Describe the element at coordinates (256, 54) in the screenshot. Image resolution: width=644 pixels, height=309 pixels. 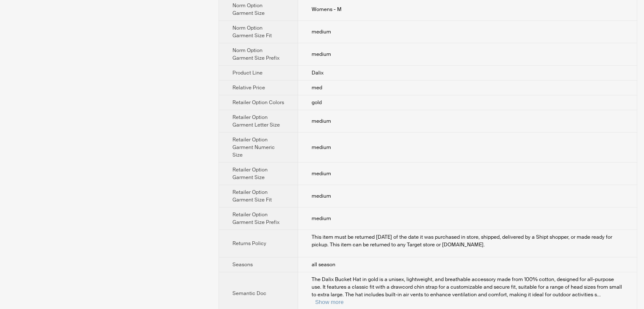
I see `span: Norm Option Garment Size Prefix` at that location.